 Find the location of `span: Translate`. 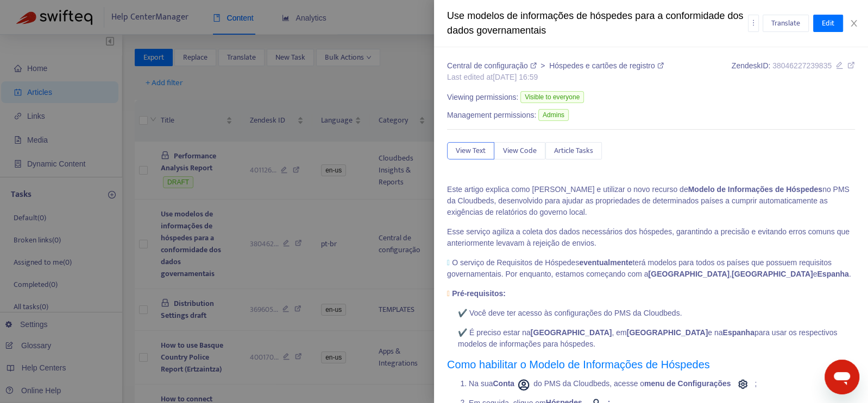

span: Translate is located at coordinates (785, 23).